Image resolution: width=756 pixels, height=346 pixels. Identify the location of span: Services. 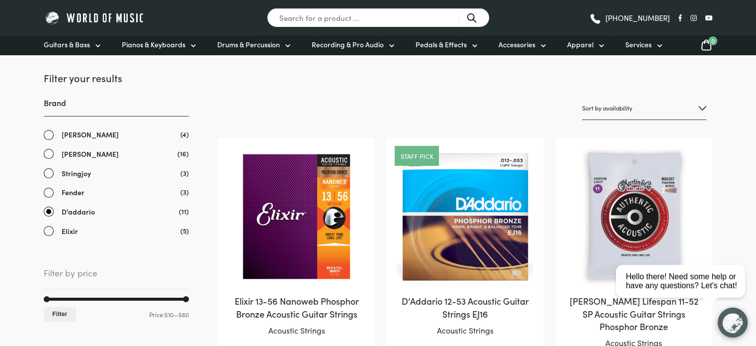
(639, 44).